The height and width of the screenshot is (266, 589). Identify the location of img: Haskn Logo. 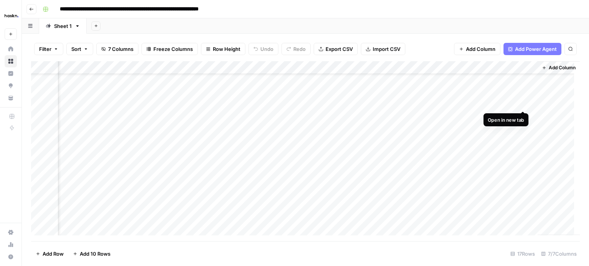
(11, 16).